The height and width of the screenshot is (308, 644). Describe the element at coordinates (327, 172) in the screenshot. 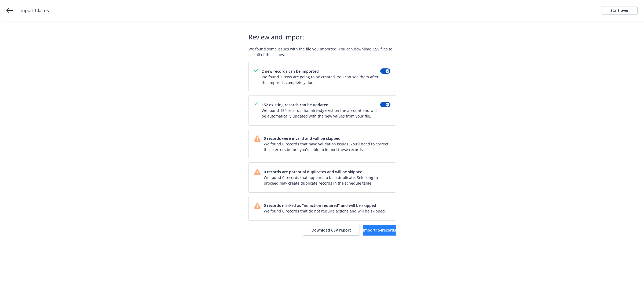

I see `span: 0 records are potential duplicates and will be skipped` at that location.